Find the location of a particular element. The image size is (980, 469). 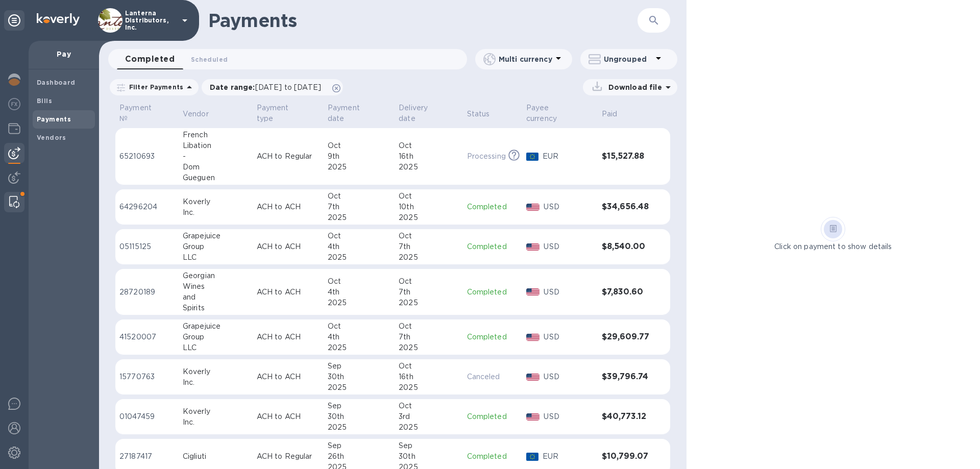

b: Vendors is located at coordinates (52, 137).